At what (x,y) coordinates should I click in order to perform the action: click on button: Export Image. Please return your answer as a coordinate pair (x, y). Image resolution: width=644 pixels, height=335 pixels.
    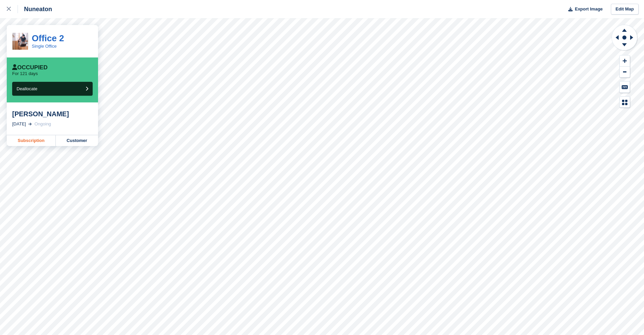
    Looking at the image, I should click on (583, 9).